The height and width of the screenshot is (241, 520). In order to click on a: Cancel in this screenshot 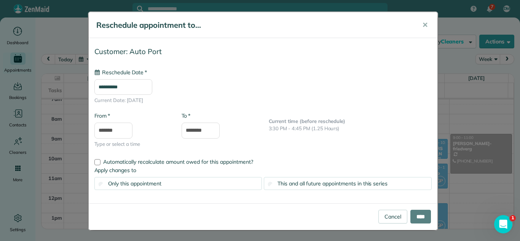, I will do `click(393, 216)`.